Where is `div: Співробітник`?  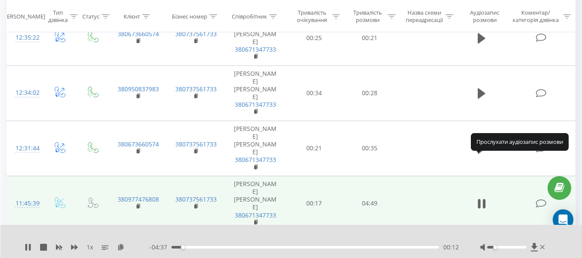 div: Співробітник is located at coordinates (249, 16).